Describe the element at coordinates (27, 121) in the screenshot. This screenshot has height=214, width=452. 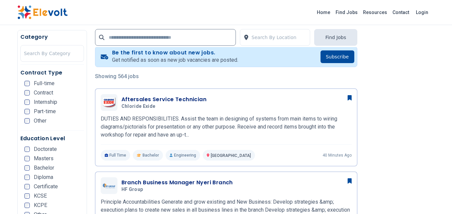
I see `input: Other` at that location.